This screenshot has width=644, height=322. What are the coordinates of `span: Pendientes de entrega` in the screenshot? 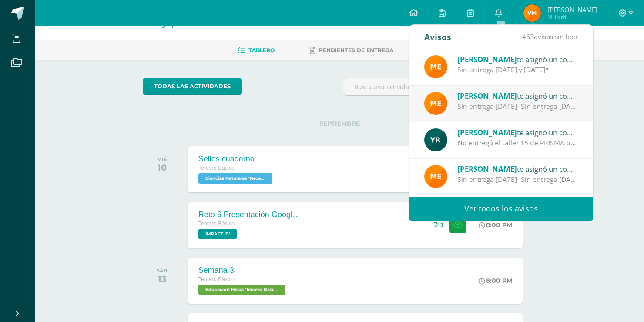 It's located at (356, 50).